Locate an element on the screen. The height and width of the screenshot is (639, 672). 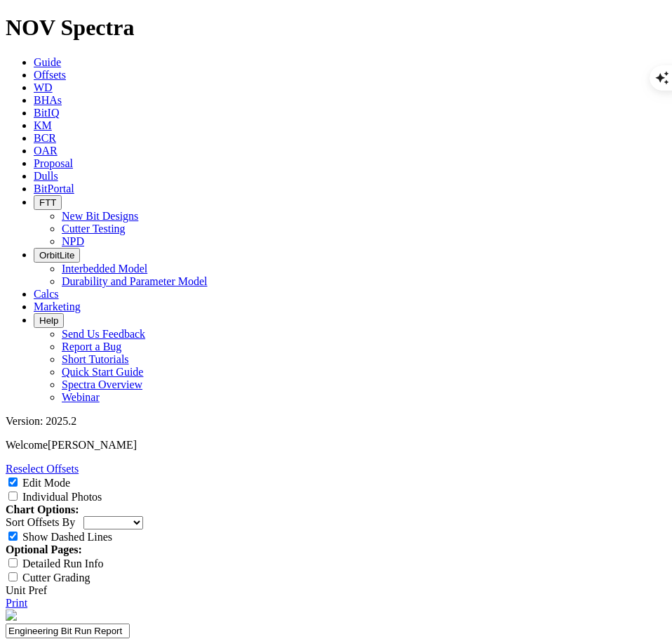
label: Detailed Run Info is located at coordinates (63, 563).